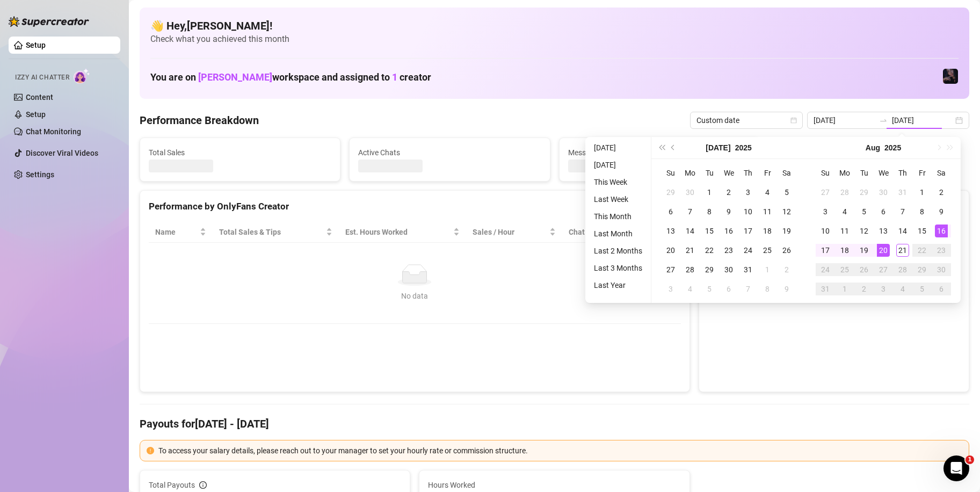 Image resolution: width=980 pixels, height=492 pixels. I want to click on th: Chat Conversion, so click(622, 232).